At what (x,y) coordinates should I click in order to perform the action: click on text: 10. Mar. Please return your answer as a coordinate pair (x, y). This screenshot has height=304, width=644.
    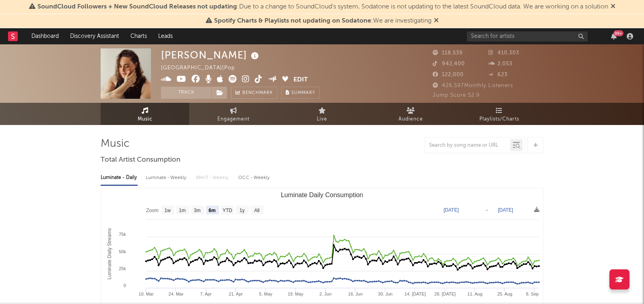
    Looking at the image, I should click on (146, 293).